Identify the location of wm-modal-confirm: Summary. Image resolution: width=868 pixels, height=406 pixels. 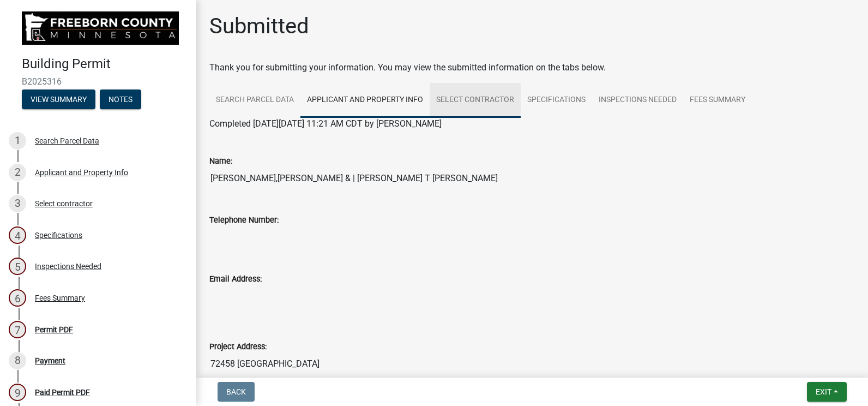
(58, 100).